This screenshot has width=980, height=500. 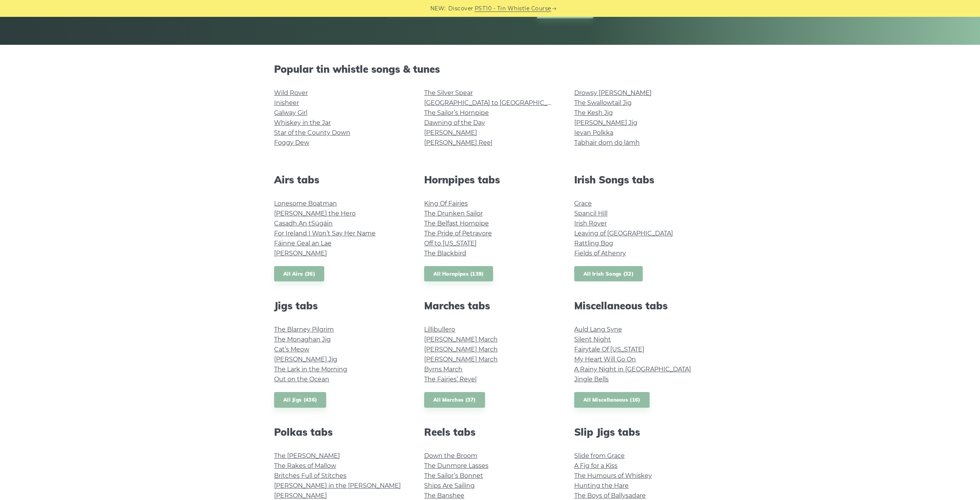 What do you see at coordinates (450, 486) in the screenshot?
I see `a: Ships Are Sailing` at bounding box center [450, 486].